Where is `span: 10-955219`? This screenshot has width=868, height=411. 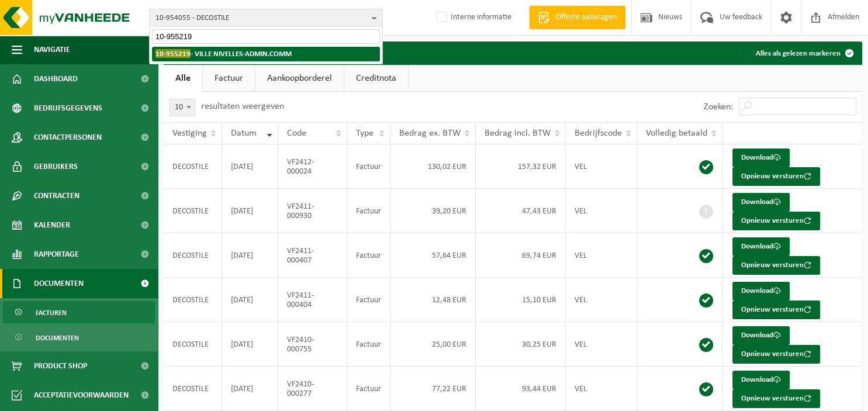 span: 10-955219 is located at coordinates (173, 53).